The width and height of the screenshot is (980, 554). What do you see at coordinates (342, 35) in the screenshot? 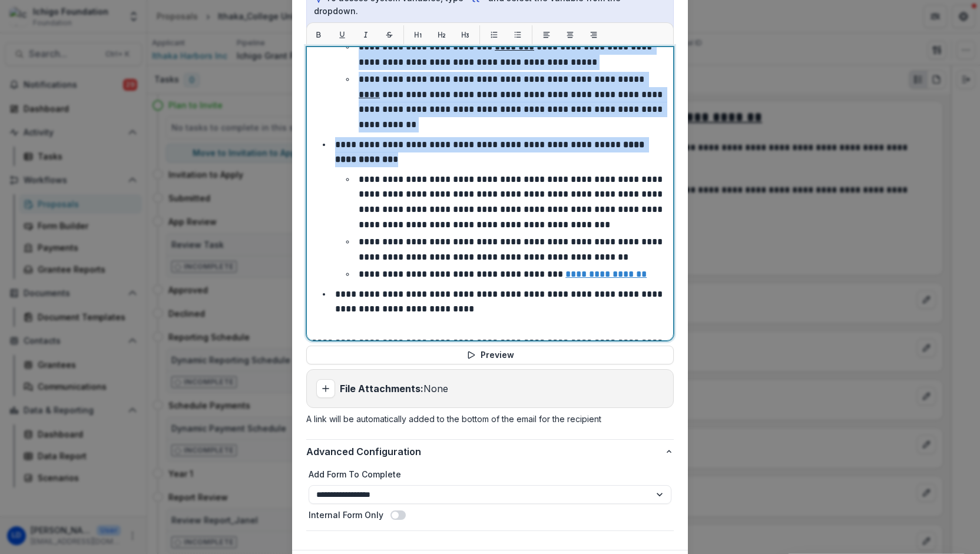
I see `button: Underline` at bounding box center [342, 35].